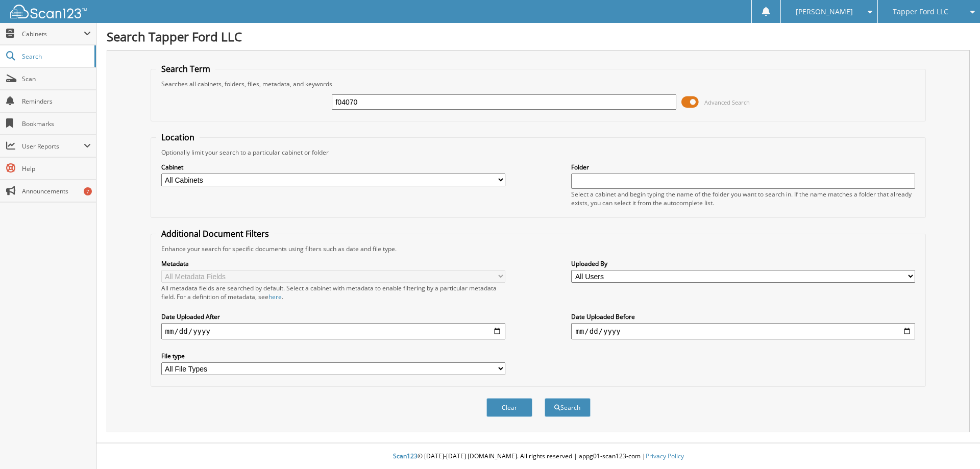  What do you see at coordinates (538, 84) in the screenshot?
I see `div: Searches all cabinets, folders, files, metadata, and keywords` at bounding box center [538, 84].